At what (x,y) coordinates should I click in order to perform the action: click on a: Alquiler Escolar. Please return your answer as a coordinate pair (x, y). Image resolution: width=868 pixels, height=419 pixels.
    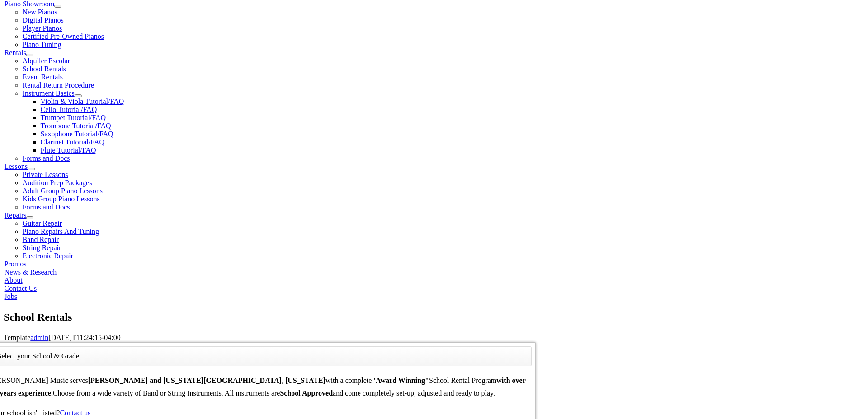
    Looking at the image, I should click on (46, 61).